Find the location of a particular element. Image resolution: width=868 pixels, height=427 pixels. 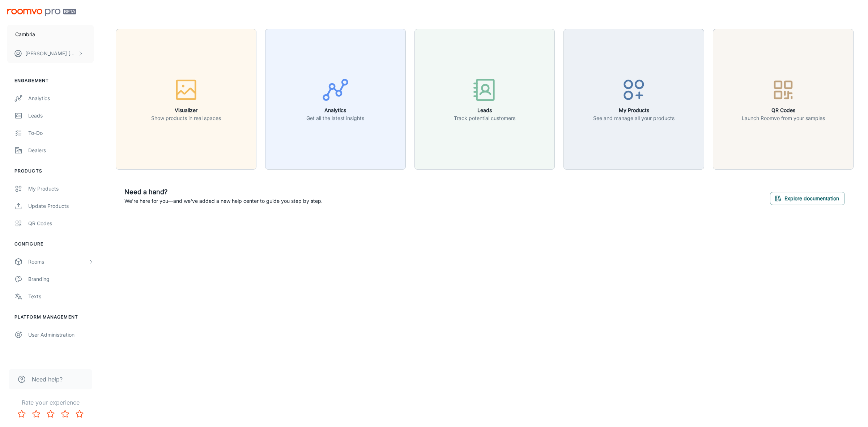

img: Roomvo PRO Beta is located at coordinates (41, 12).